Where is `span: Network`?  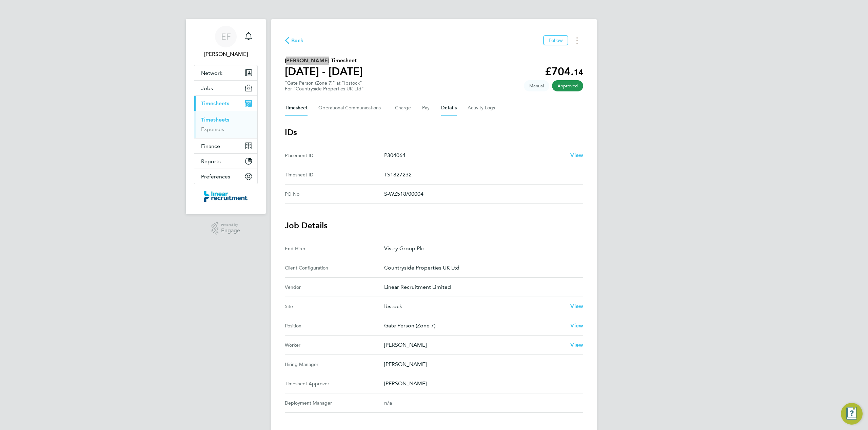
span: Network is located at coordinates (211, 73).